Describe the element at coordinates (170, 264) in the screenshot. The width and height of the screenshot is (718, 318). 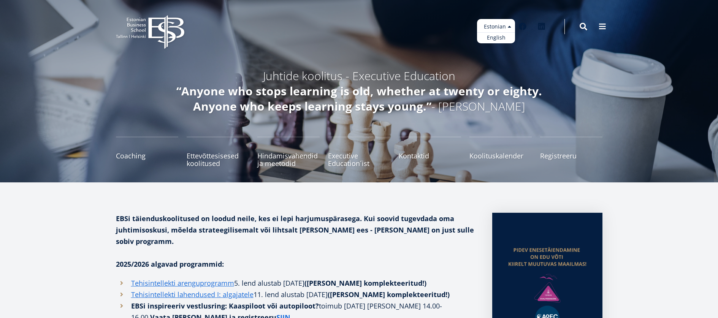
I see `strong: 2025/2026 algavad programmid:` at that location.